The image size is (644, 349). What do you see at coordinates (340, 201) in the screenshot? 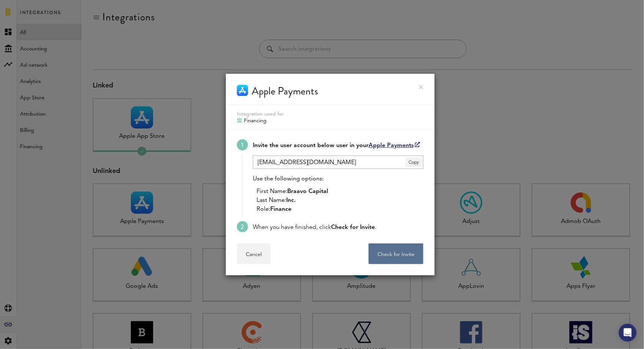
I see `li: Last Name:` at bounding box center [340, 201].